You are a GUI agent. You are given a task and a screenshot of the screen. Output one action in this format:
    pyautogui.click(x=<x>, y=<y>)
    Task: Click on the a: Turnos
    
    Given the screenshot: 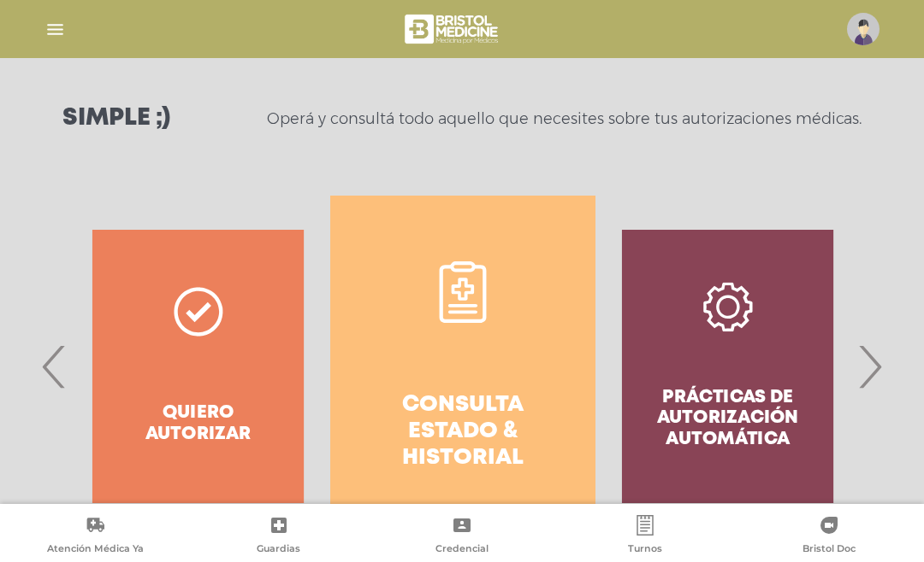 What is the action you would take?
    pyautogui.click(x=645, y=537)
    